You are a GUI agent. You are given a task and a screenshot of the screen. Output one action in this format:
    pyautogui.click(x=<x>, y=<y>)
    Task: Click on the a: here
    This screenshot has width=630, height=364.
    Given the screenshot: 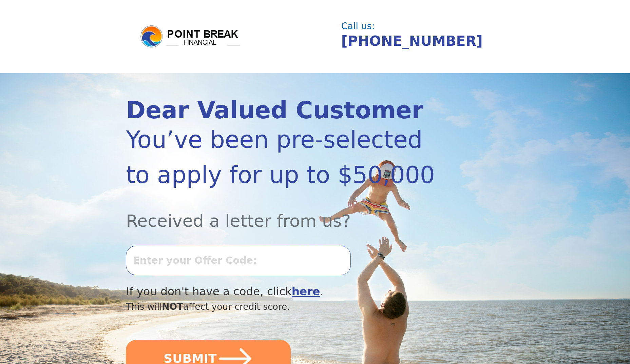 What is the action you would take?
    pyautogui.click(x=306, y=291)
    